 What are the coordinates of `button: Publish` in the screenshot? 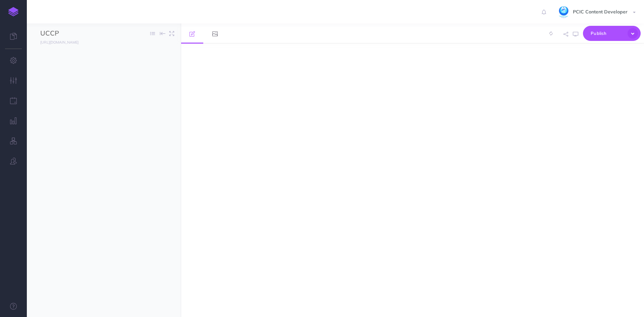 It's located at (612, 33).